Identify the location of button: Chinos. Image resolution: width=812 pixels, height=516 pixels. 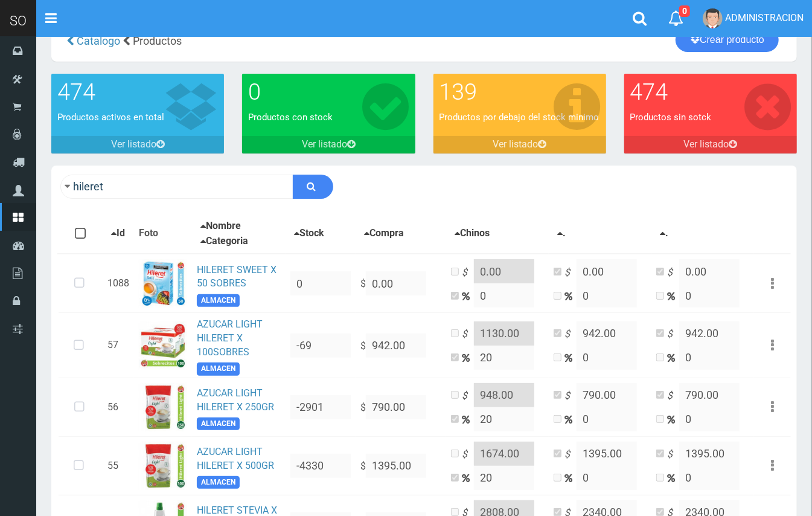
(472, 233).